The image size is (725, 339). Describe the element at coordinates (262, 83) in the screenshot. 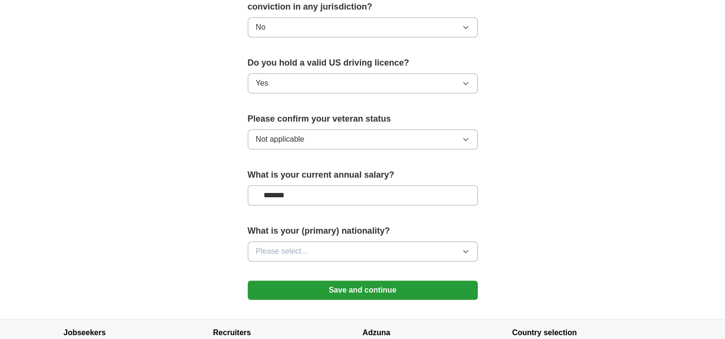

I see `span: Yes` at that location.